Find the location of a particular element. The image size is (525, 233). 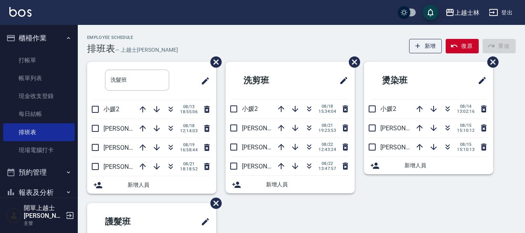

button: 復原 is located at coordinates (462, 46).